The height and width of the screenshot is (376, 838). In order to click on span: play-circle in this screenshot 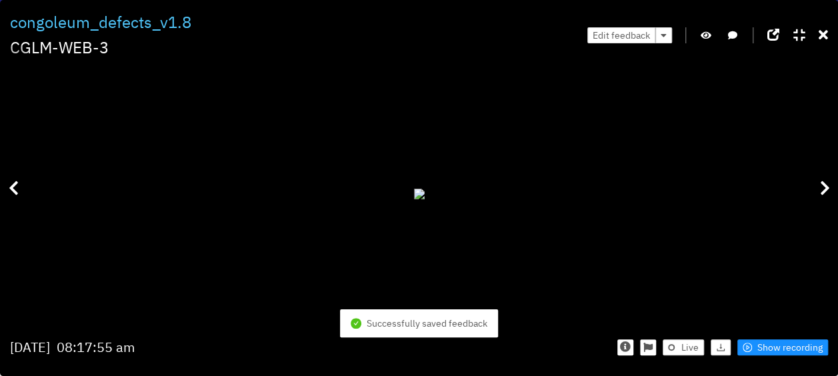, I will do `click(747, 348)`.